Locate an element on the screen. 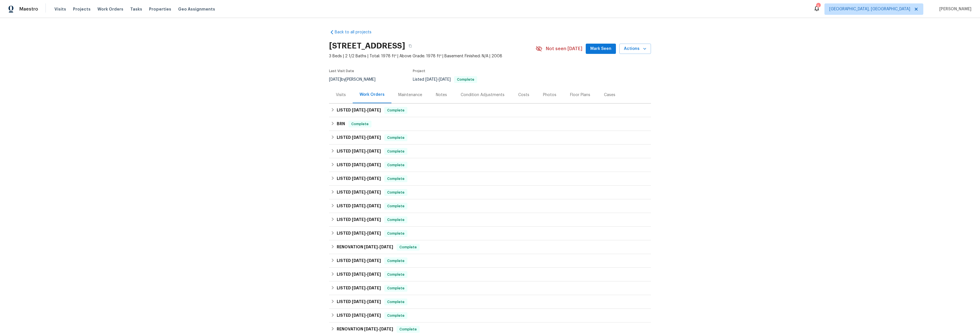 Image resolution: width=980 pixels, height=333 pixels. span: Actions is located at coordinates (635, 49).